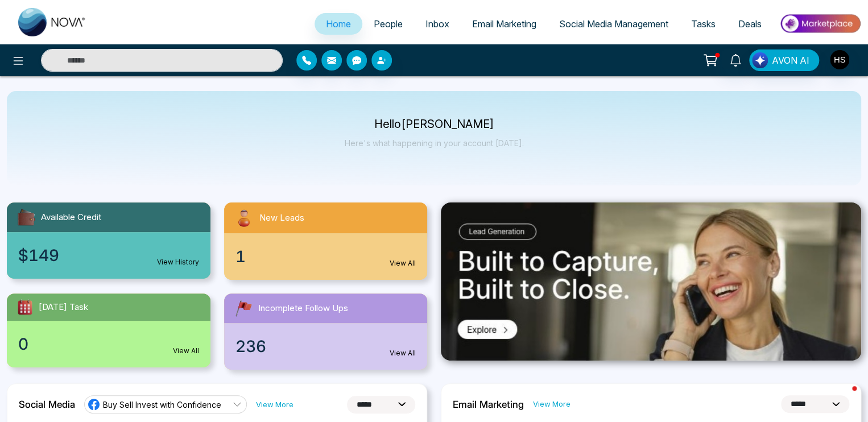 This screenshot has width=868, height=422. Describe the element at coordinates (760, 61) in the screenshot. I see `img: Lead Flow` at that location.